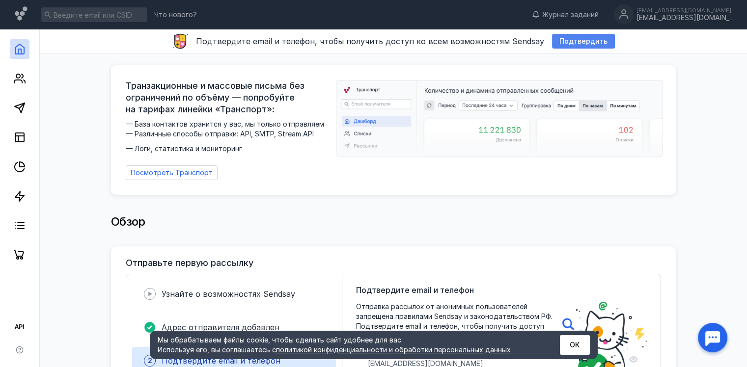 The image size is (747, 367). What do you see at coordinates (583, 41) in the screenshot?
I see `span: Подтвердить` at bounding box center [583, 41].